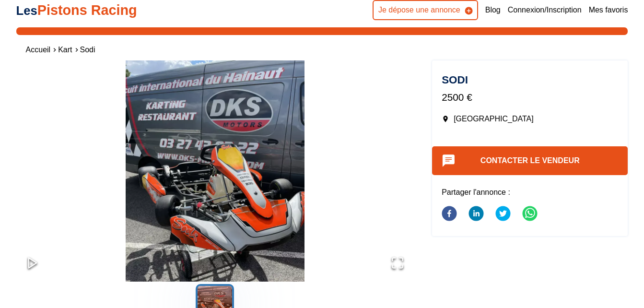 The height and width of the screenshot is (308, 644). What do you see at coordinates (38, 49) in the screenshot?
I see `span: Accueil` at bounding box center [38, 49].